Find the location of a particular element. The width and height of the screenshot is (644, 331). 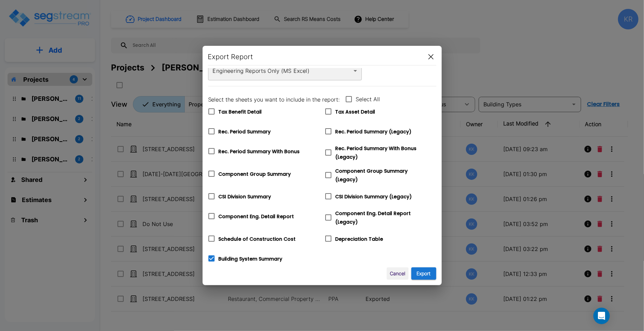

div: Engineering Reports Only (MS Excel) is located at coordinates (285, 71).